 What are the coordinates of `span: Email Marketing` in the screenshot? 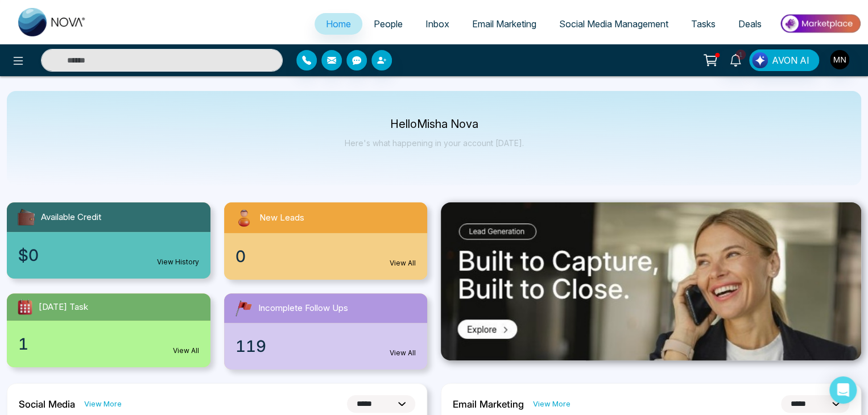 It's located at (504, 24).